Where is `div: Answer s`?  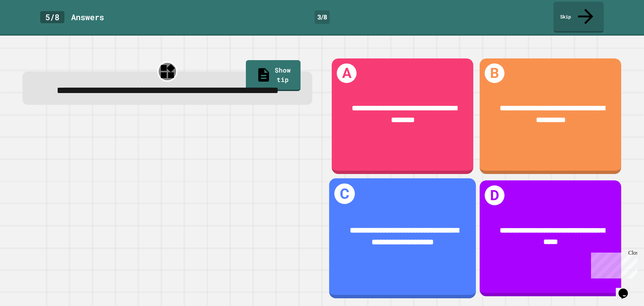
div: Answer s is located at coordinates (88, 17).